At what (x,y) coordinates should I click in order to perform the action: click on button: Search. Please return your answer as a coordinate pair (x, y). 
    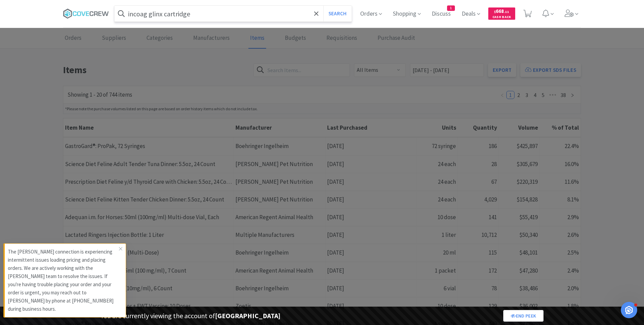
    Looking at the image, I should click on (337, 13).